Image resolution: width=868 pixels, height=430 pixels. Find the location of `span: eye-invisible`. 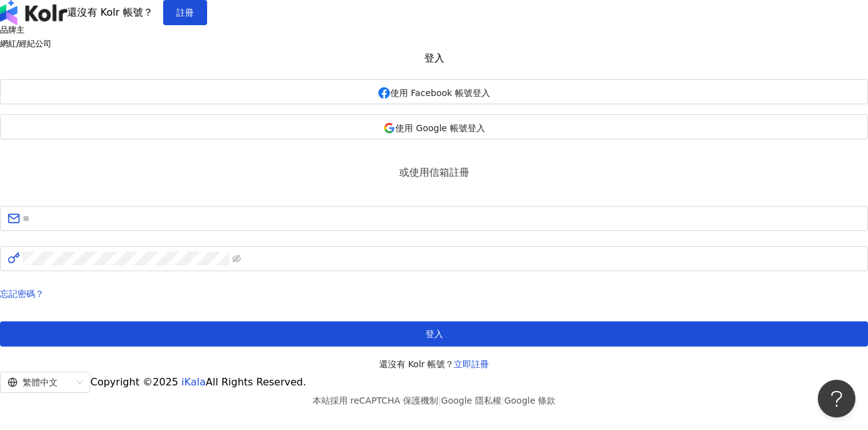

span: eye-invisible is located at coordinates (237, 259).